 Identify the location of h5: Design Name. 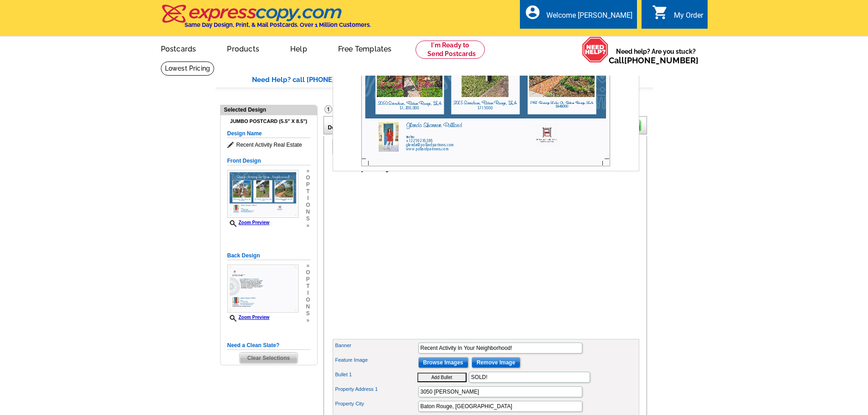
(269, 133).